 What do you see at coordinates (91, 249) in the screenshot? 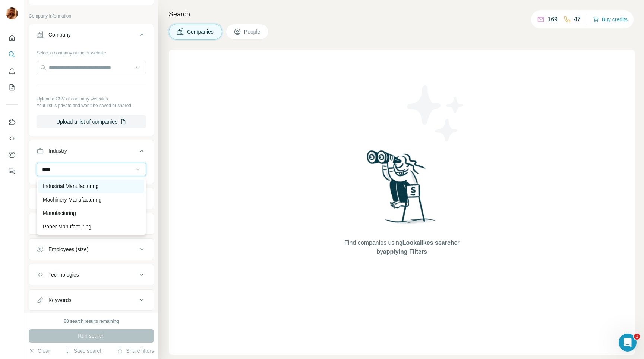
I see `button: Employees (size)` at bounding box center [91, 249].